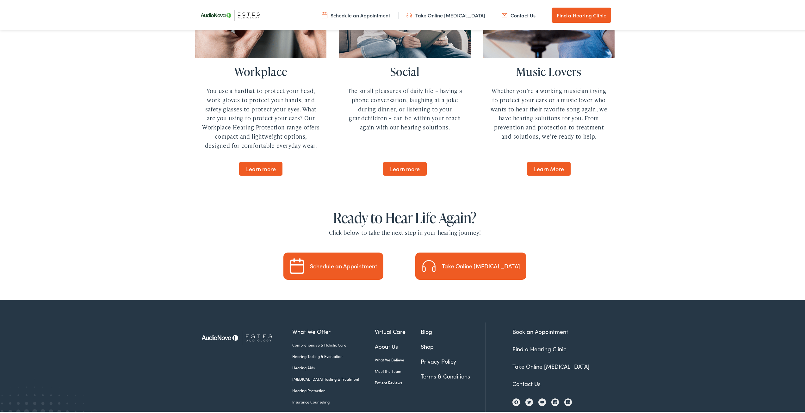 The width and height of the screenshot is (805, 413). What do you see at coordinates (453, 360) in the screenshot?
I see `a: Privacy Policy` at bounding box center [453, 360].